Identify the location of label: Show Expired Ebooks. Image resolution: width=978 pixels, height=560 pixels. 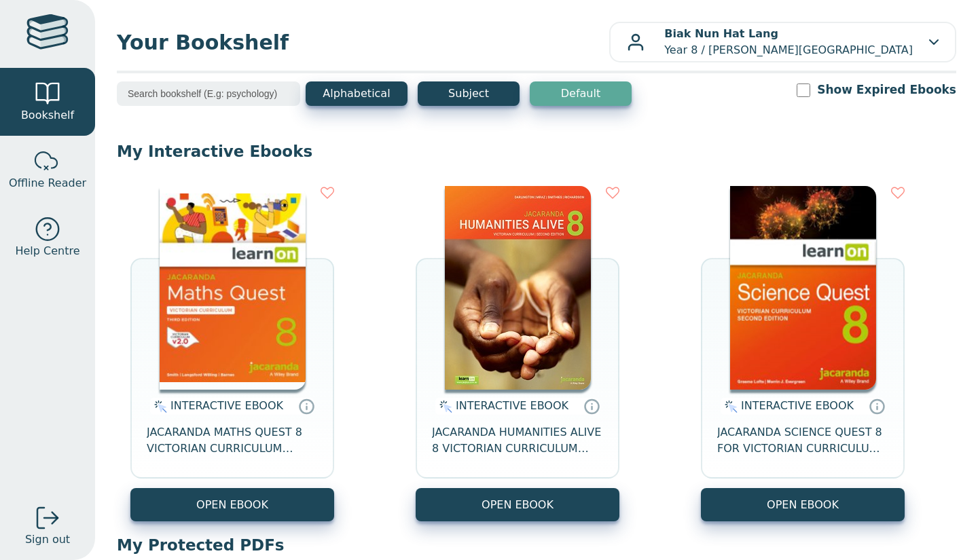
(887, 90).